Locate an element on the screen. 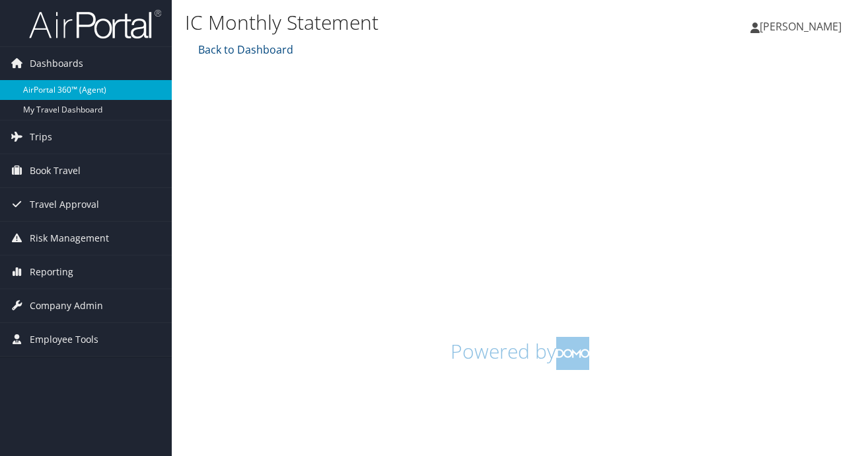 This screenshot has width=868, height=456. img: airportal-logo.png is located at coordinates (95, 23).